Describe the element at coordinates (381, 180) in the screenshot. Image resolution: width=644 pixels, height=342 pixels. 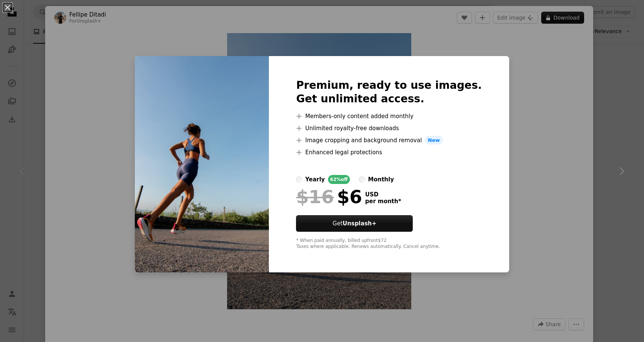
I see `div: monthly` at that location.